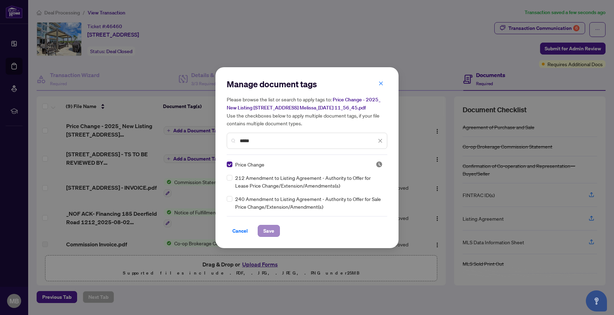 The image size is (614, 315). I want to click on button: Save, so click(268, 231).